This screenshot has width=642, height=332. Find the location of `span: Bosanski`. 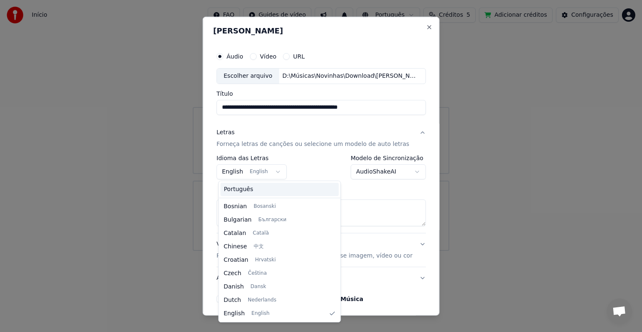

span: Bosanski is located at coordinates (265, 206).